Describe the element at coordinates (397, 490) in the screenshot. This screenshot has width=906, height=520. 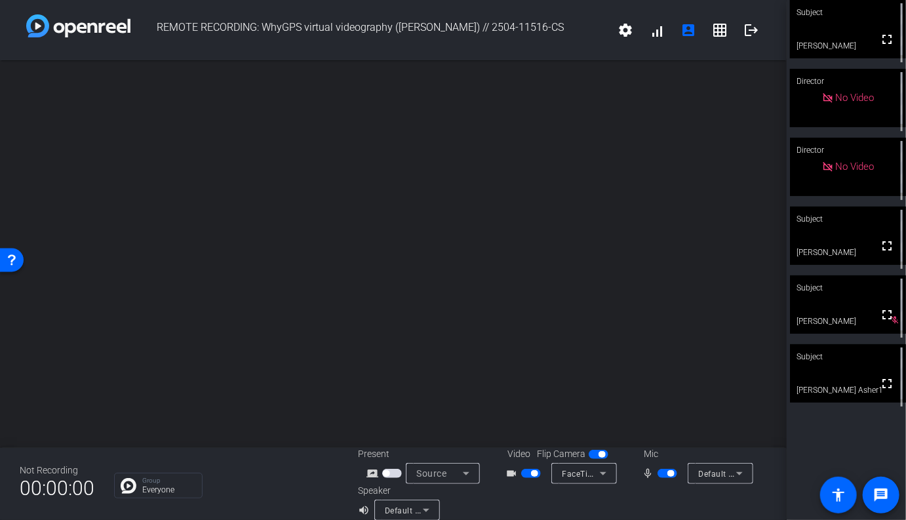
I see `div: Speaker` at that location.